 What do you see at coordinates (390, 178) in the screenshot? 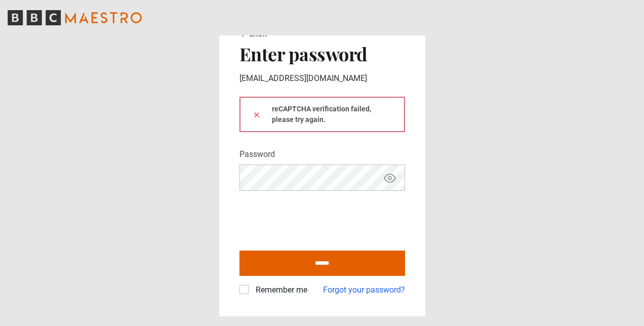
I see `button: Show password` at bounding box center [390, 178].